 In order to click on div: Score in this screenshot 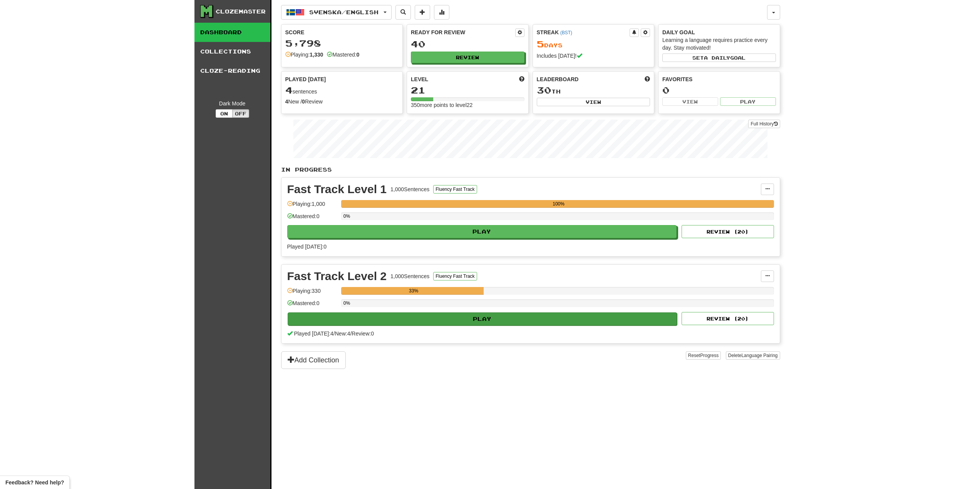, I will do `click(342, 32)`.